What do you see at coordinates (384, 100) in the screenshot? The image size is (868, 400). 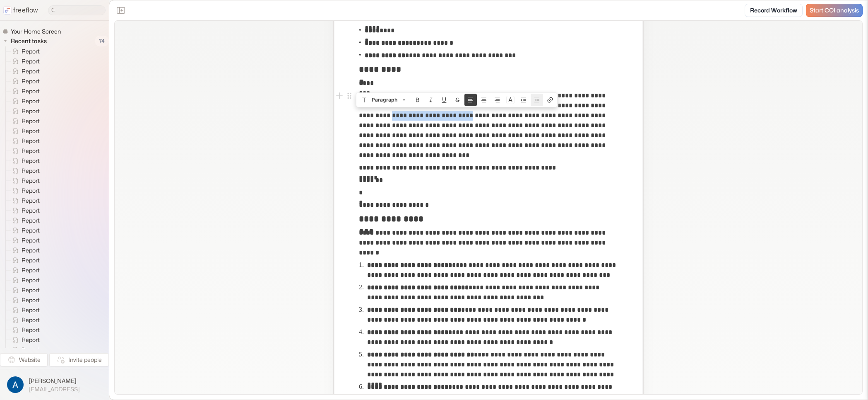 I see `button: Paragraph` at bounding box center [384, 100].